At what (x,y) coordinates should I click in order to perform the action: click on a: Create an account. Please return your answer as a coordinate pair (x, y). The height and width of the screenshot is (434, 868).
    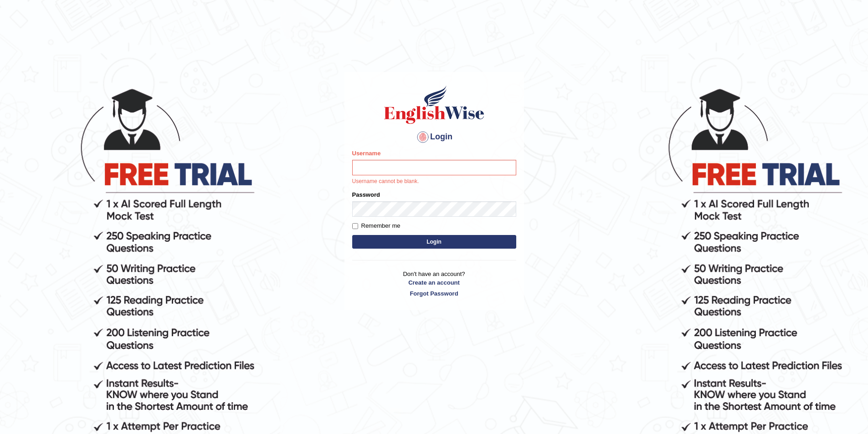
    Looking at the image, I should click on (434, 282).